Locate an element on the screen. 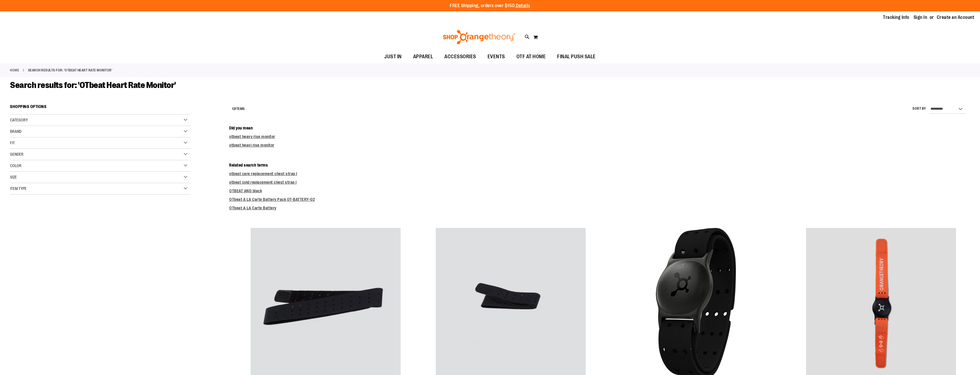  a: FINAL PUSH SALE is located at coordinates (576, 57).